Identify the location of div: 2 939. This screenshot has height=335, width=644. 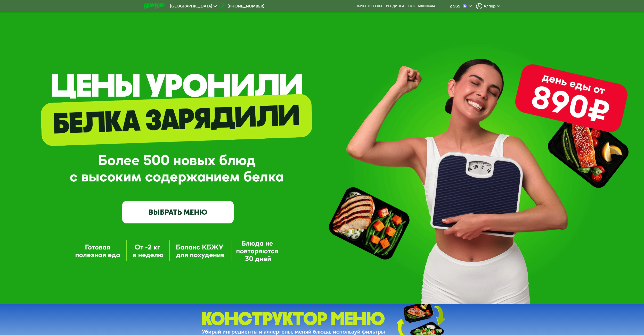
(455, 6).